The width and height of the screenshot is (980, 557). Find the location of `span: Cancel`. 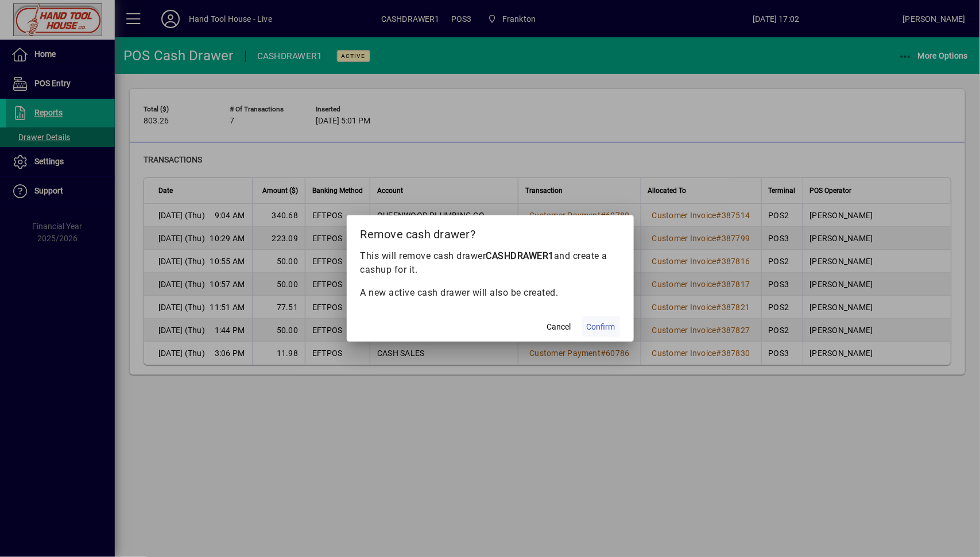

span: Cancel is located at coordinates (559, 327).